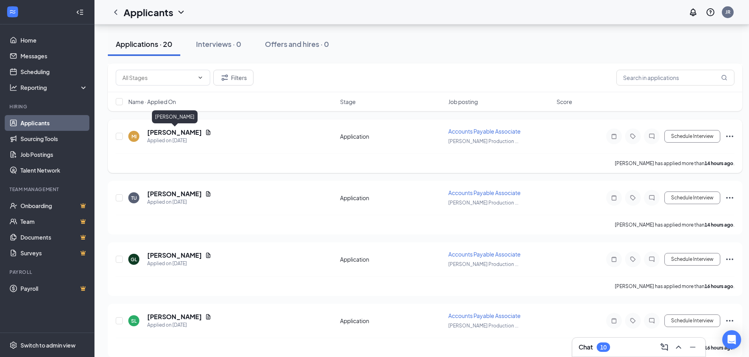 The height and width of the screenshot is (357, 749). I want to click on a: PayrollCrown, so click(54, 288).